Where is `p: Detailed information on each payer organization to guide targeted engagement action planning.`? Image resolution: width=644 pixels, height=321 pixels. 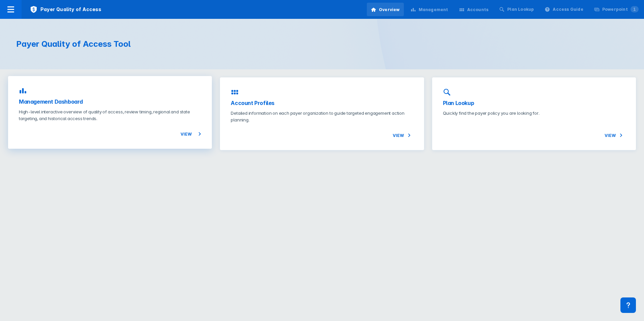 p: Detailed information on each payer organization to guide targeted engagement action planning. is located at coordinates (322, 117).